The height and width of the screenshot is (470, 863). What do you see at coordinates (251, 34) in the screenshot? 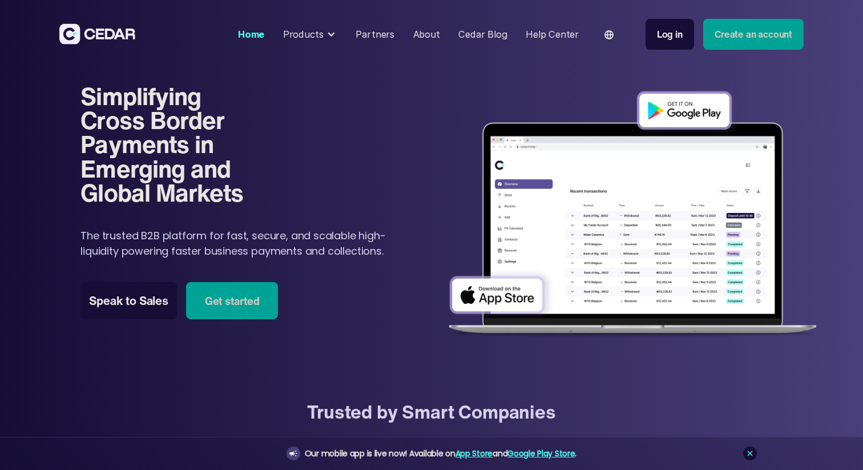
I see `a: Home` at bounding box center [251, 34].